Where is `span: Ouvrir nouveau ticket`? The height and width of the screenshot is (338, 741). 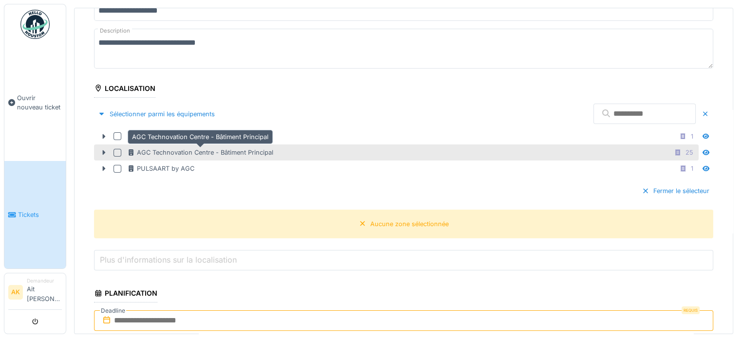
span: Ouvrir nouveau ticket is located at coordinates (39, 103).